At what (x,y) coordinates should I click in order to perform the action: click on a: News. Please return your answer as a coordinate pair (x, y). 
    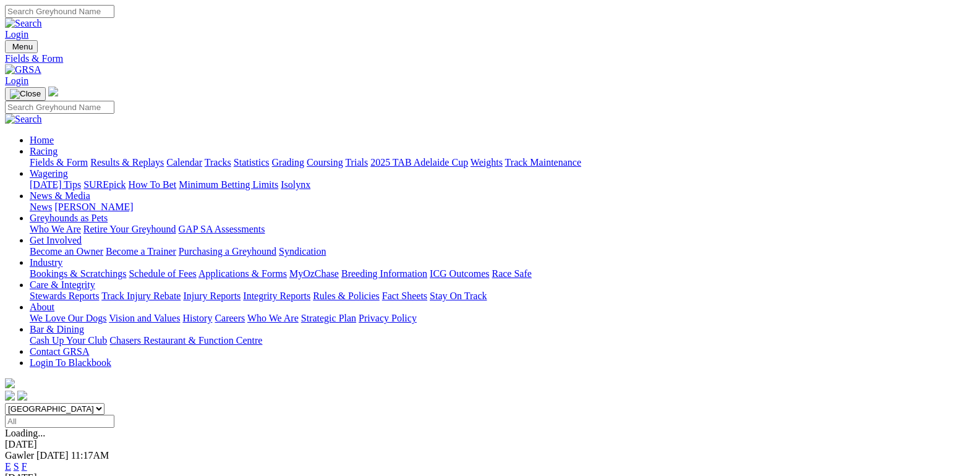
    Looking at the image, I should click on (40, 206).